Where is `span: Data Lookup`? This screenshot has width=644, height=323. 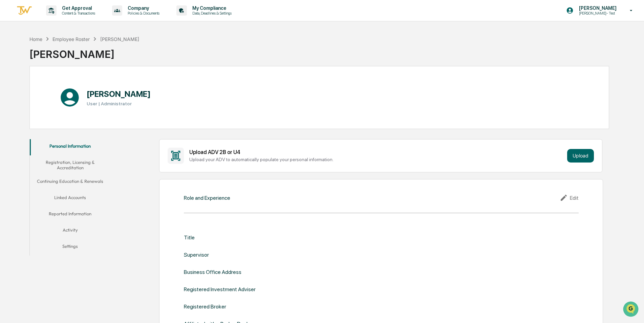 span: Data Lookup is located at coordinates (28, 102).